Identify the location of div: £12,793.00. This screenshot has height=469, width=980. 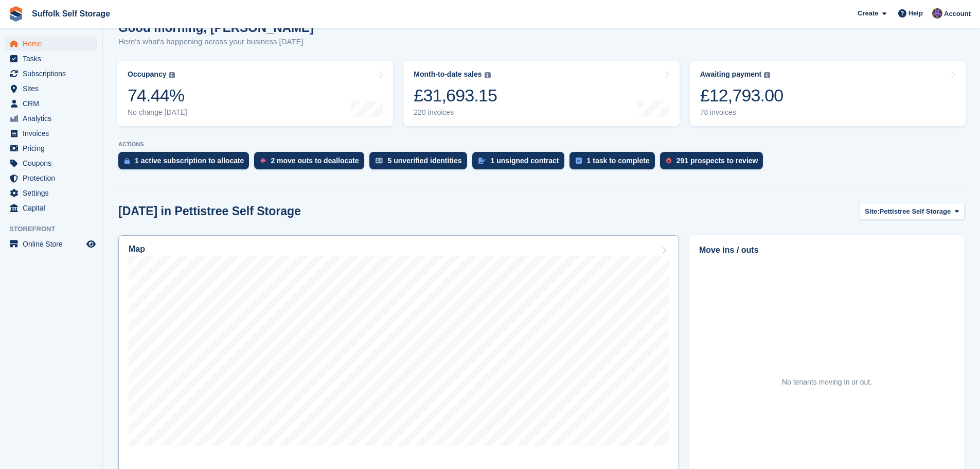
(741, 95).